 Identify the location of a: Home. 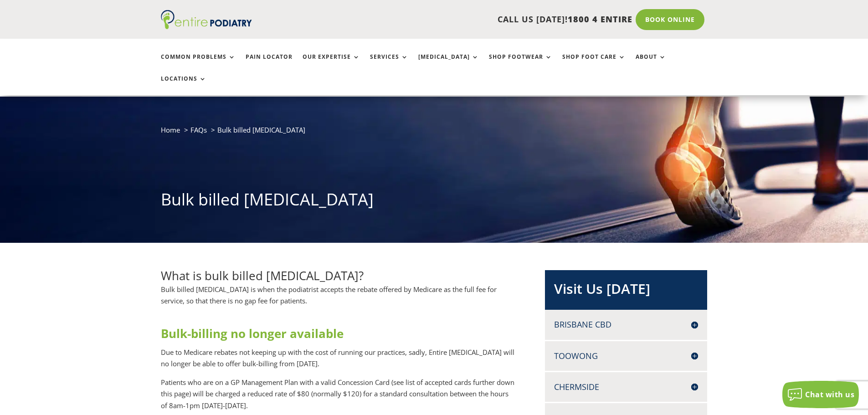
(170, 130).